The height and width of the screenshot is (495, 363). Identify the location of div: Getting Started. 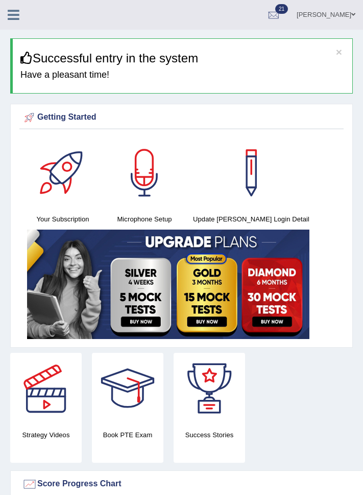
(181, 118).